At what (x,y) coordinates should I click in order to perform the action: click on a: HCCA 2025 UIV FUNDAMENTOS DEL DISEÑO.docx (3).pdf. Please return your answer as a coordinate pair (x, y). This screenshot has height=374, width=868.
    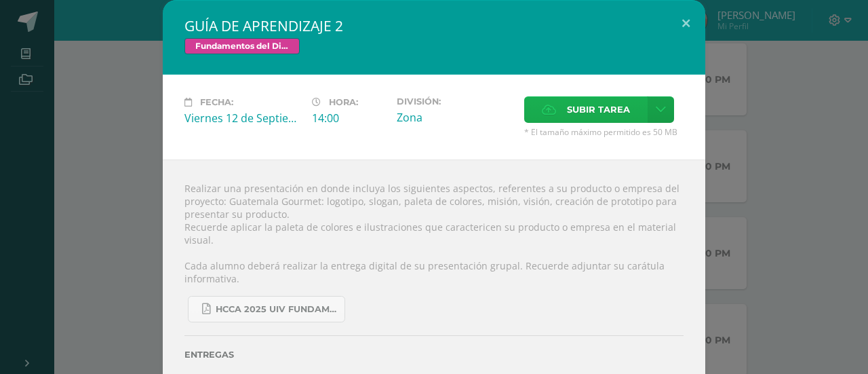
    Looking at the image, I should click on (266, 308).